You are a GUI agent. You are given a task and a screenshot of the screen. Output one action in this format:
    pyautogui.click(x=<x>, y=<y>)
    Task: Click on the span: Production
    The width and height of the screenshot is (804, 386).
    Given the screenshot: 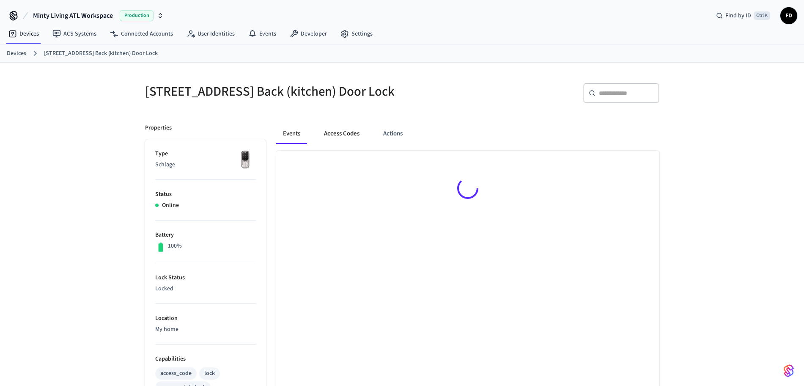 What is the action you would take?
    pyautogui.click(x=137, y=16)
    